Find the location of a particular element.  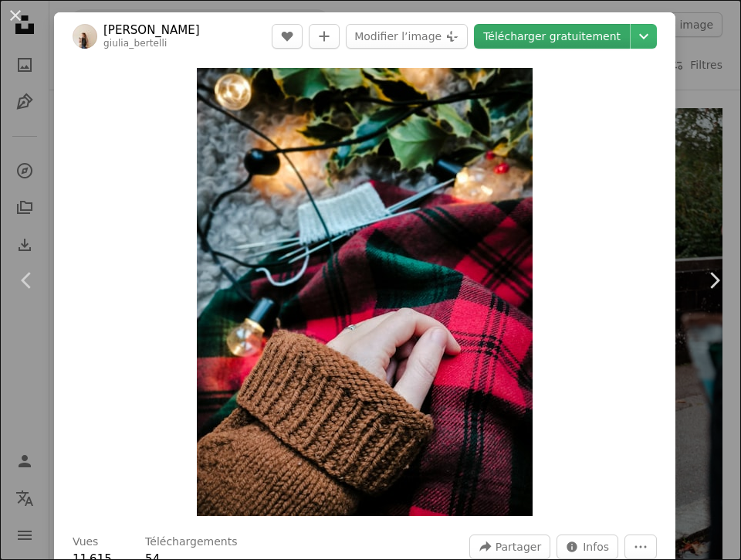

span: Partager is located at coordinates (518, 547).